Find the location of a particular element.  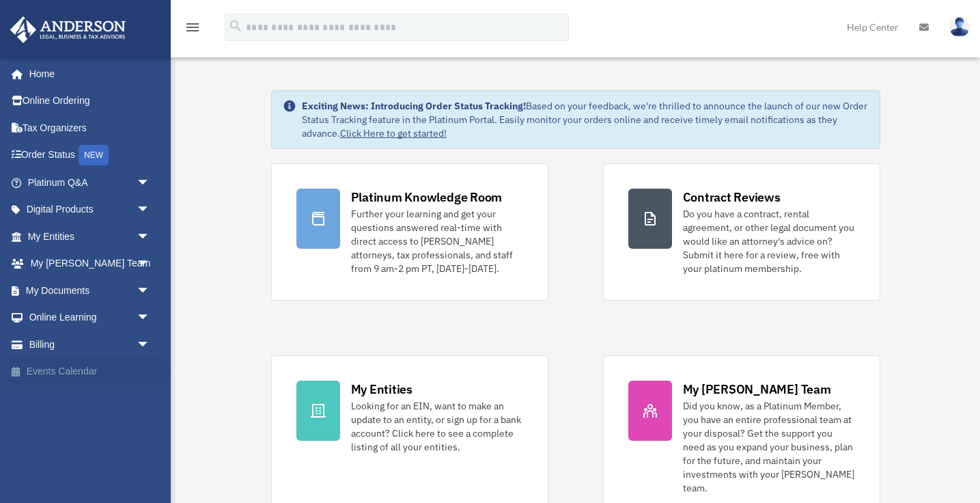

a: Online Learningarrow_drop_down is located at coordinates (90, 318).